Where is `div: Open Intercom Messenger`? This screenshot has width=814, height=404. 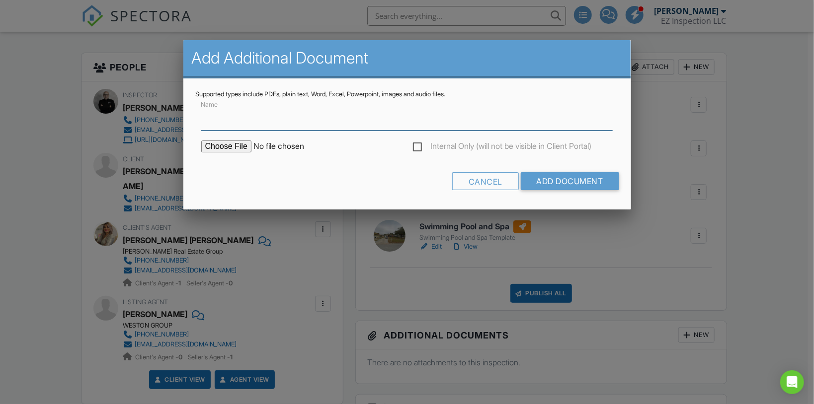
div: Open Intercom Messenger is located at coordinates (792, 383).